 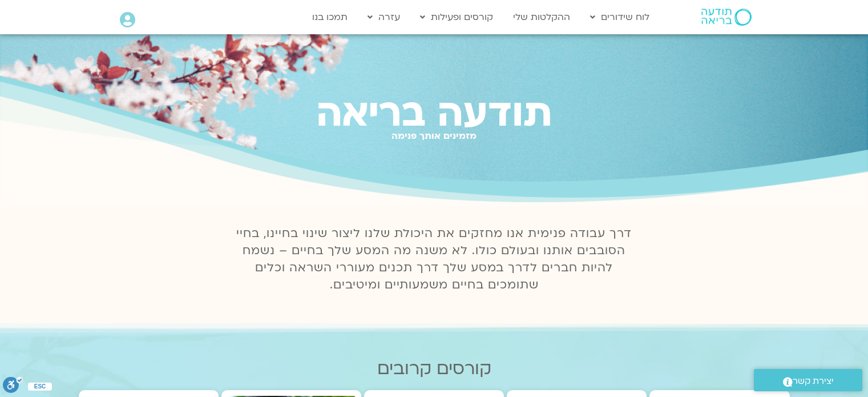 I want to click on img: תודעה בריאה, so click(x=727, y=17).